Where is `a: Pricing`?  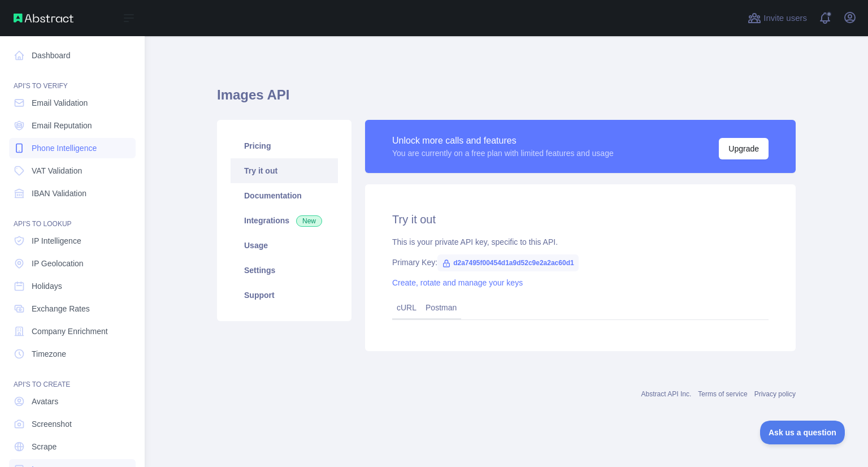 a: Pricing is located at coordinates (284, 146).